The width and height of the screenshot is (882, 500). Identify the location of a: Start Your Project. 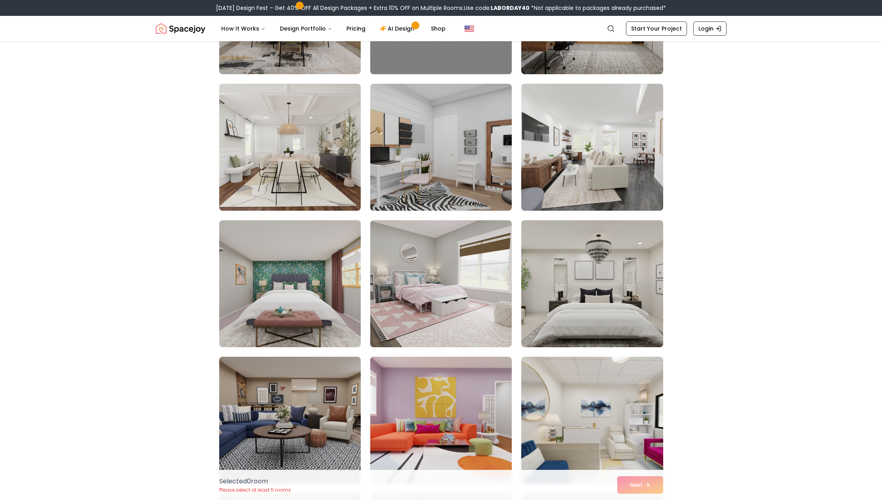
(657, 29).